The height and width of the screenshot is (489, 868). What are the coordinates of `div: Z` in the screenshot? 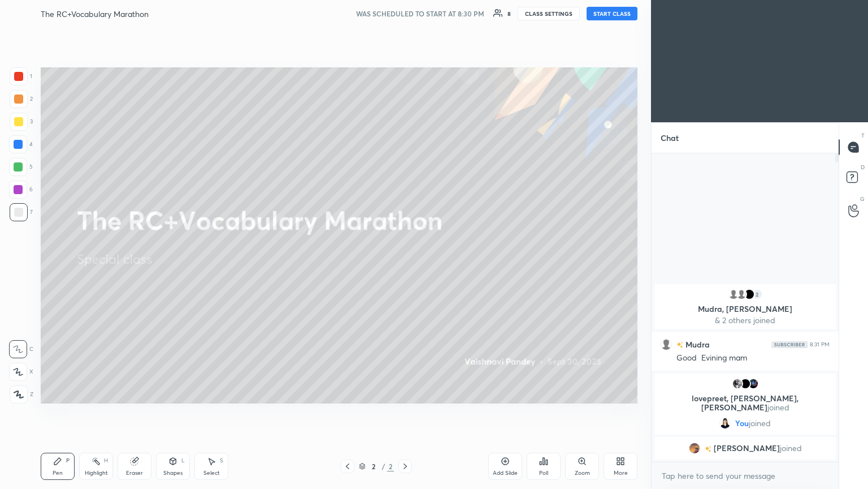 It's located at (21, 394).